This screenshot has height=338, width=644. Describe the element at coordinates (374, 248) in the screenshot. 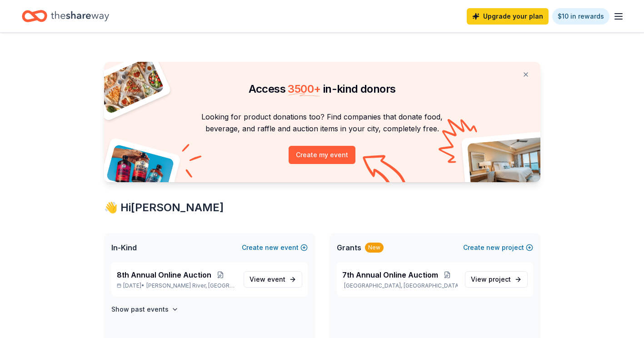

I see `div: New` at that location.